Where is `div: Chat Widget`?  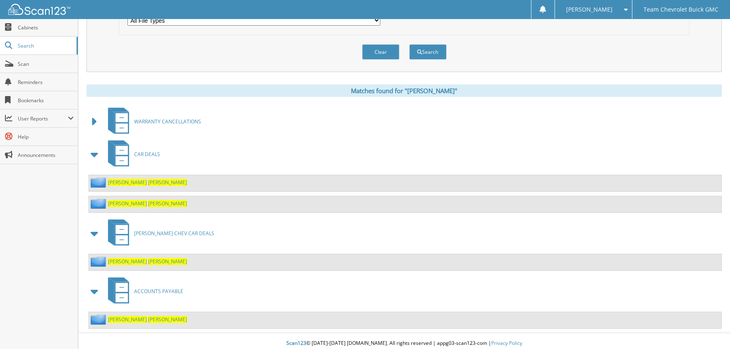
div: Chat Widget is located at coordinates (709, 329).